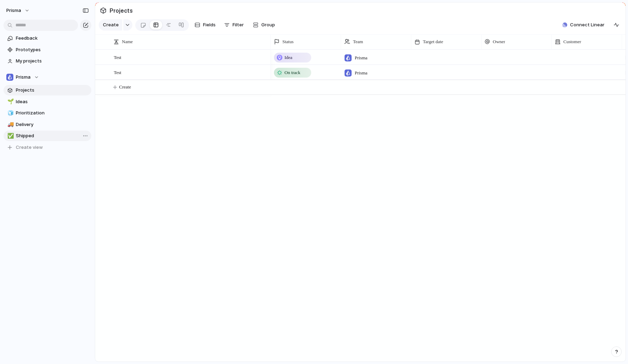  What do you see at coordinates (47, 147) in the screenshot?
I see `button: Create view` at bounding box center [47, 147].